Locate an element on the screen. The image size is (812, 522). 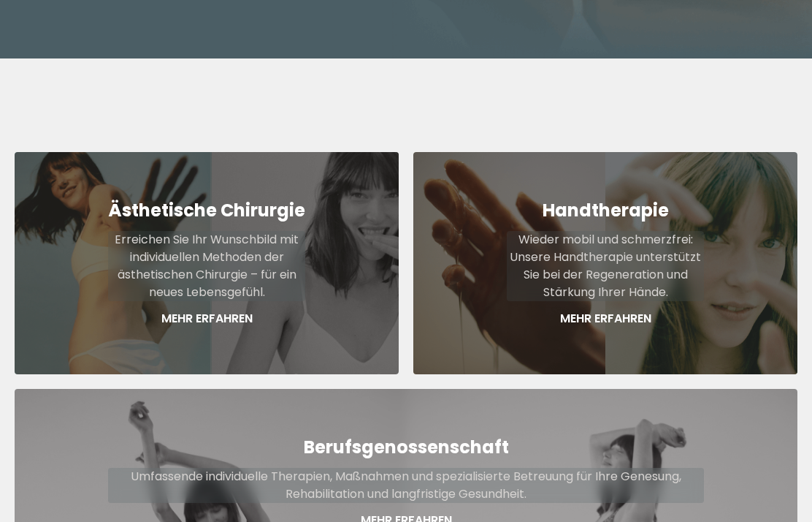
strong: Ästhetische Chirurgie is located at coordinates (207, 210).